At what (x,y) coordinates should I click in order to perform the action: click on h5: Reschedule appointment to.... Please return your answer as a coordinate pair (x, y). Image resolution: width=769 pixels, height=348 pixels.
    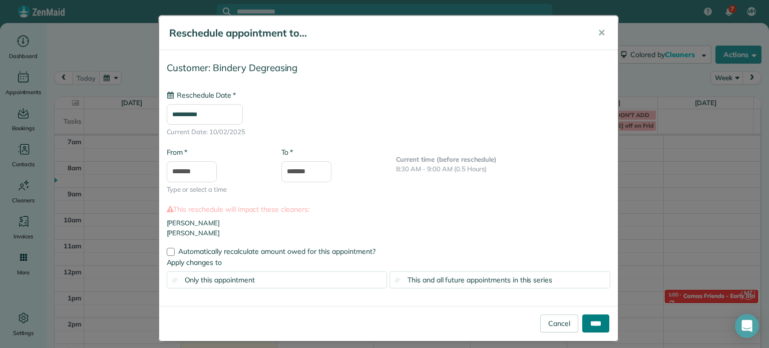
    Looking at the image, I should click on (376, 33).